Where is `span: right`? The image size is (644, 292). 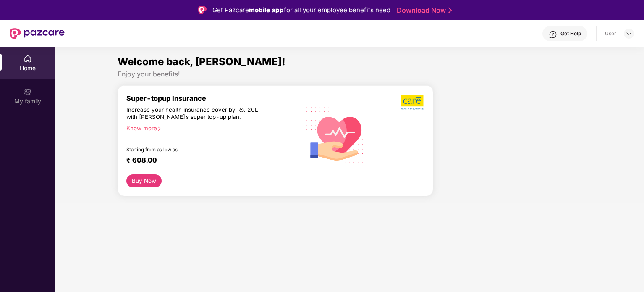
span: right is located at coordinates (159, 128).